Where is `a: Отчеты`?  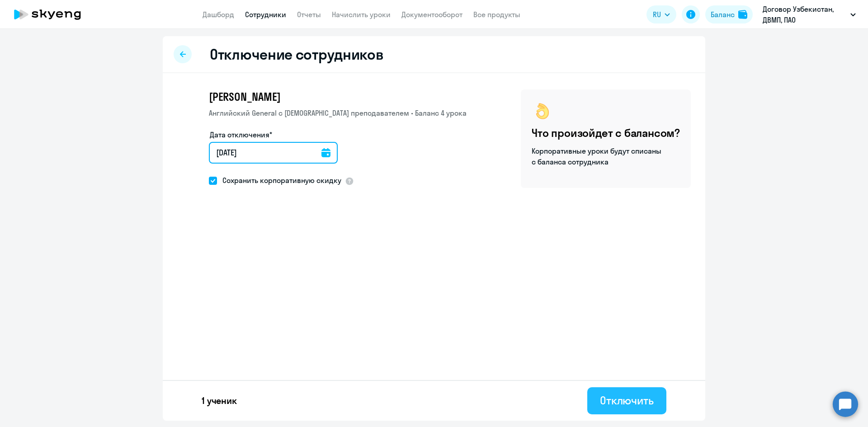 a: Отчеты is located at coordinates (309, 14).